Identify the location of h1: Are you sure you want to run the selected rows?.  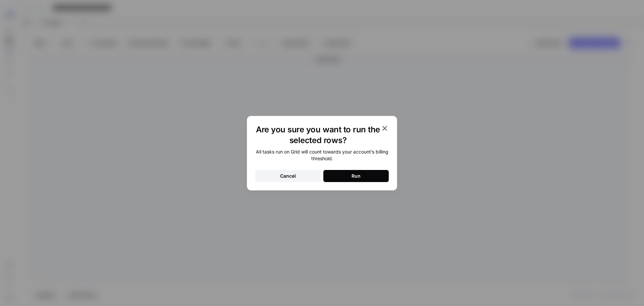
(318, 135).